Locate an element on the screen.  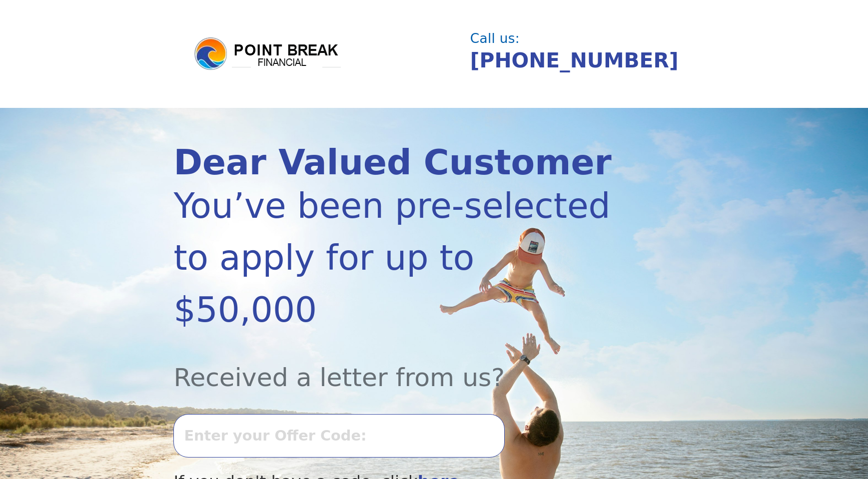
div: You’ve been pre-selected to apply for up to $50,000 is located at coordinates (394, 258).